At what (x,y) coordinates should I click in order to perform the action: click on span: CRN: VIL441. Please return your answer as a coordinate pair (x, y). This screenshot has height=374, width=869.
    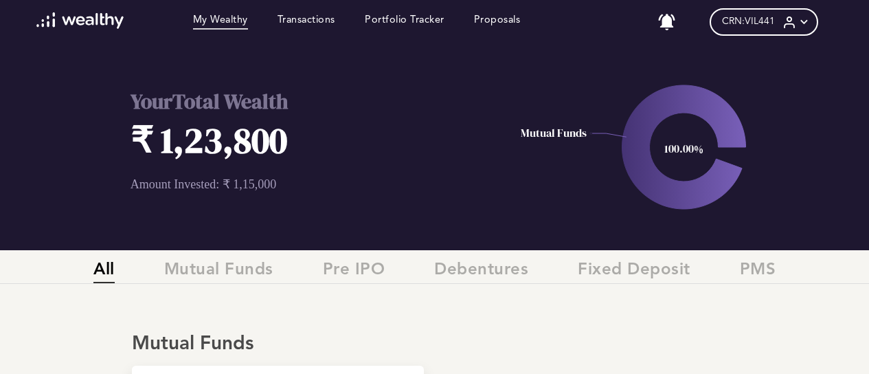
    Looking at the image, I should click on (748, 21).